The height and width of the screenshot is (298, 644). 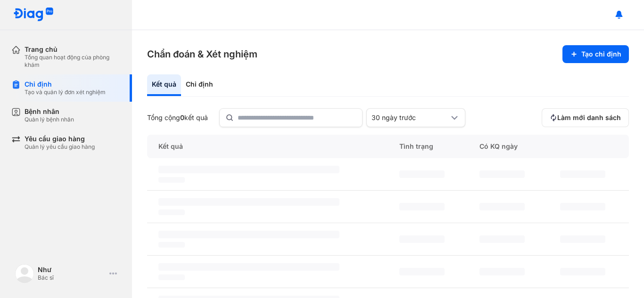 I want to click on div: Tổng quan hoạt động của phòng khám, so click(x=72, y=61).